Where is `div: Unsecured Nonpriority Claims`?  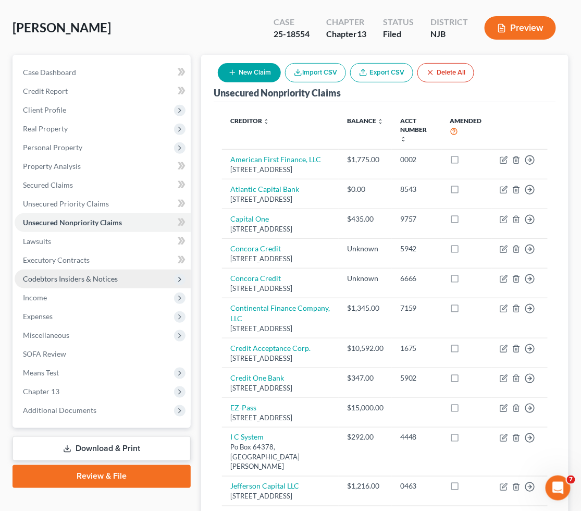
div: Unsecured Nonpriority Claims is located at coordinates (277, 93).